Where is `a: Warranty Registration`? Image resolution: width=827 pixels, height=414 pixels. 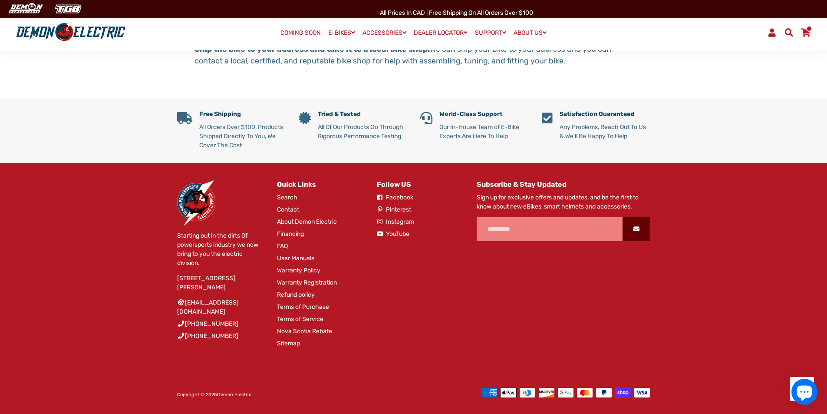 a: Warranty Registration is located at coordinates (307, 282).